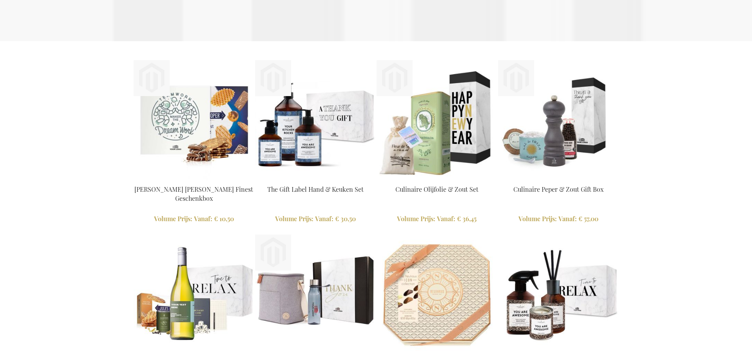 This screenshot has height=351, width=752. I want to click on img: The Gift Label Hand & Kitchen Set, so click(315, 120).